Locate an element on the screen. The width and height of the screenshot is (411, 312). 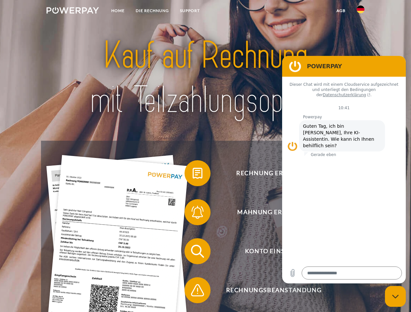
a: Rechnung erhalten? is located at coordinates (269, 173).